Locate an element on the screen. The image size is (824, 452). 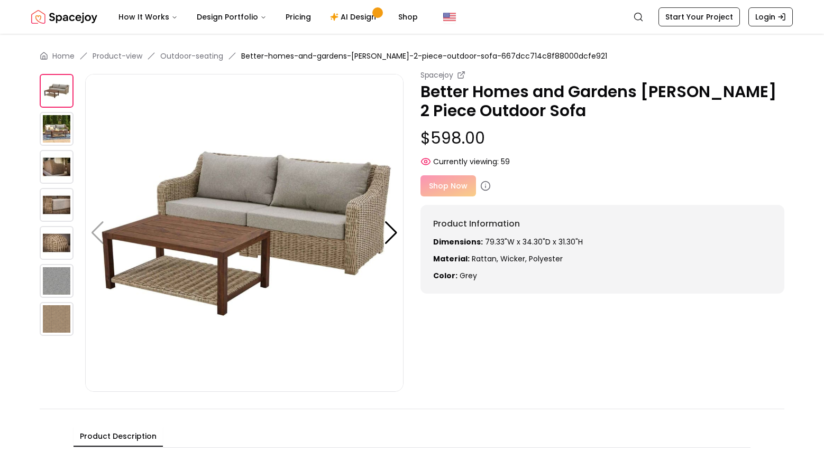
span: Currently viewing: is located at coordinates (466, 162).